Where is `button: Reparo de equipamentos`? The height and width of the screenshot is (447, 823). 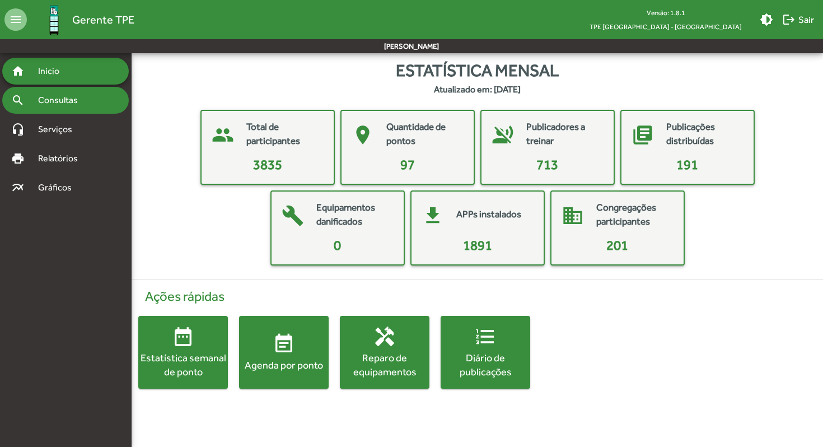
button: Reparo de equipamentos is located at coordinates (384, 352).